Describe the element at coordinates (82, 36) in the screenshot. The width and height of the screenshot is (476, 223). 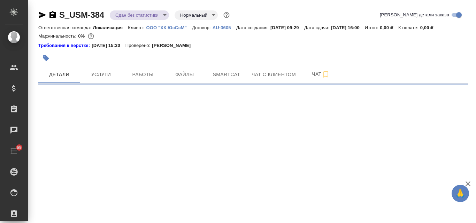
I see `p: 0%` at that location.